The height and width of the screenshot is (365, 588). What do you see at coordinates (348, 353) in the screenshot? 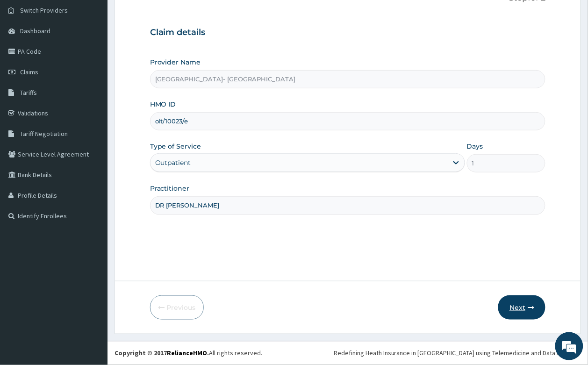
I see `footer: All rights reserved.` at bounding box center [348, 353].